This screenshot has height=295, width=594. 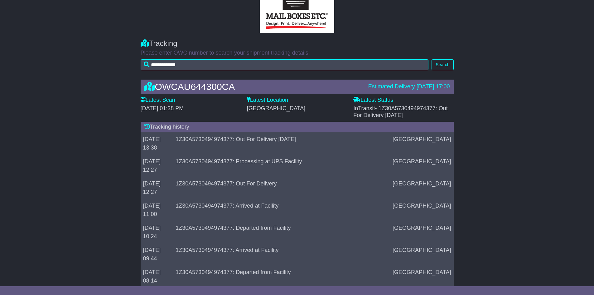 I want to click on td: 1Z30A5730494974377: Out For Delivery, so click(x=282, y=187).